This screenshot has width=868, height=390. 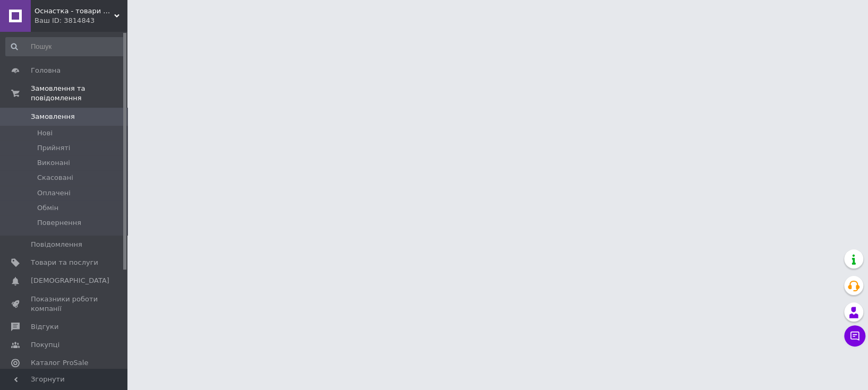 I want to click on span: Нові, so click(x=45, y=134).